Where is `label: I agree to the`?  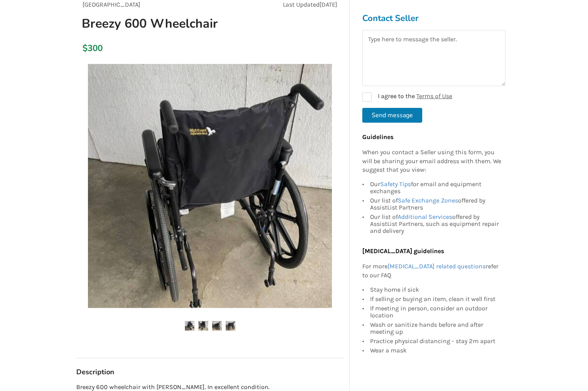 label: I agree to the is located at coordinates (407, 97).